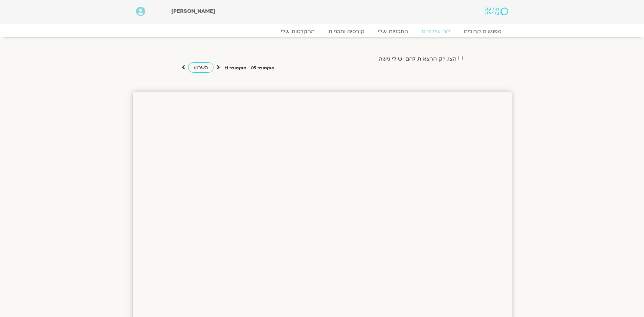  What do you see at coordinates (201, 67) in the screenshot?
I see `span: השבוע` at bounding box center [201, 67].